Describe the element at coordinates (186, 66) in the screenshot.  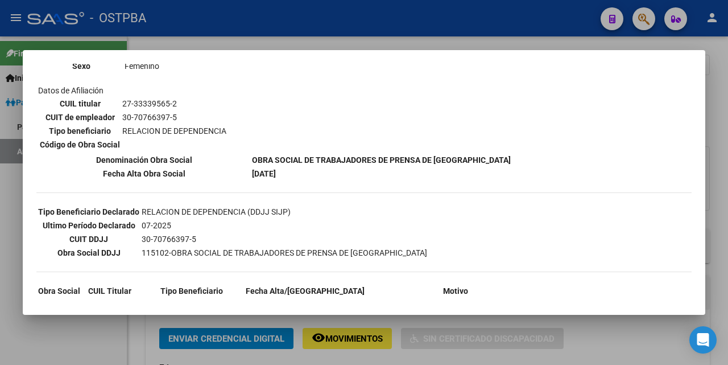
I see `td: Femenino` at that location.